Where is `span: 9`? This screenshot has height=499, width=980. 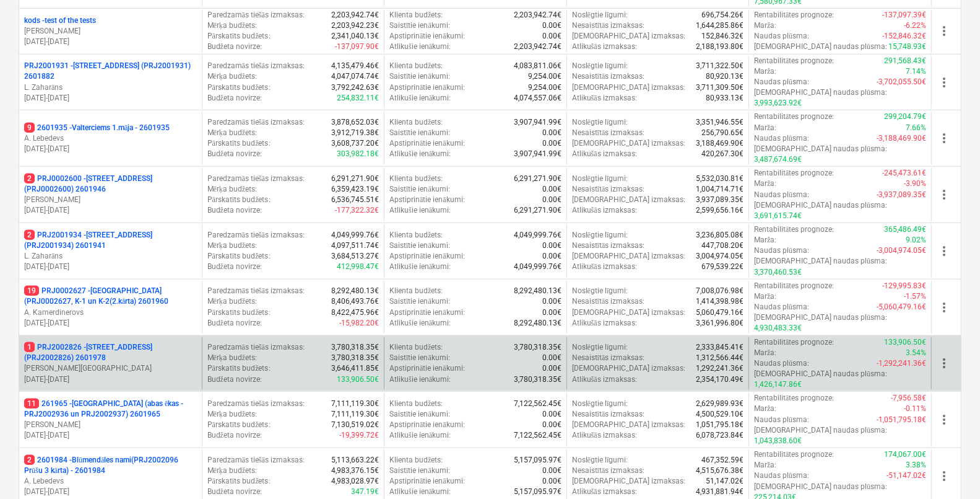 span: 9 is located at coordinates (29, 127).